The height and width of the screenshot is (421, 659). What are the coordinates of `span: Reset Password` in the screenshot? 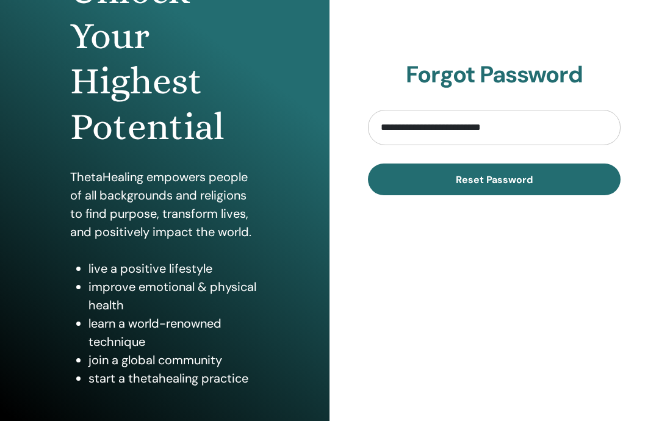 It's located at (494, 179).